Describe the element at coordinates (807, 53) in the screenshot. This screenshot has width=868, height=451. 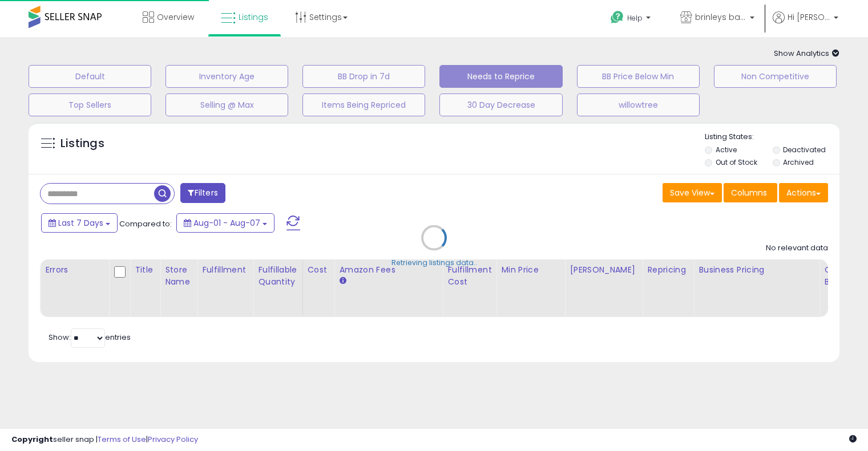
I see `span: Show Analytics` at that location.